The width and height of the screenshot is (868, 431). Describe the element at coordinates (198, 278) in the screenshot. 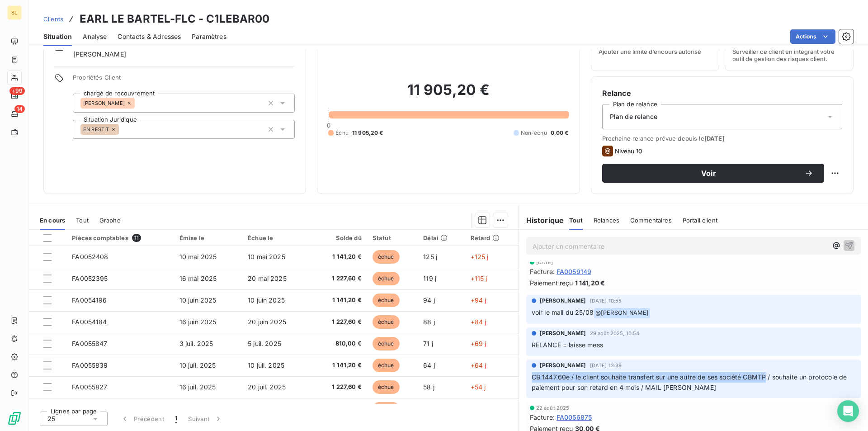

I see `span: 16 mai 2025` at that location.